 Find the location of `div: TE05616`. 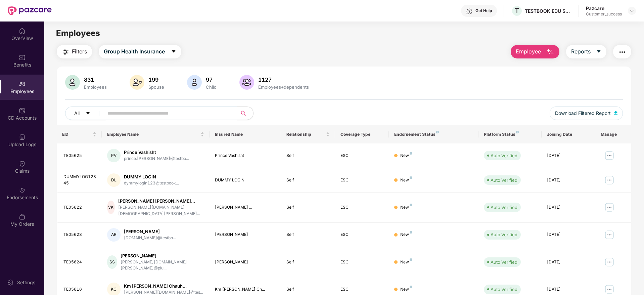

div: TE05616 is located at coordinates (80, 289).